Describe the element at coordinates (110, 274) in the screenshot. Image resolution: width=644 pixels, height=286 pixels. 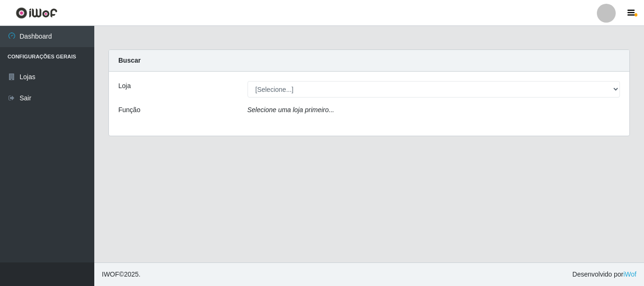
I see `span: IWOF` at that location.